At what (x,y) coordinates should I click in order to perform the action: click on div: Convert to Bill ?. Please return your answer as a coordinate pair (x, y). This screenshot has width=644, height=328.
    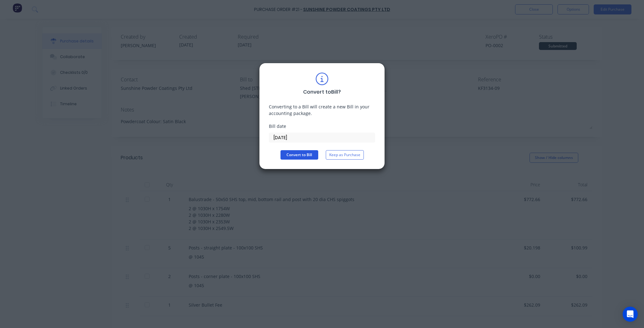
    Looking at the image, I should click on (322, 92).